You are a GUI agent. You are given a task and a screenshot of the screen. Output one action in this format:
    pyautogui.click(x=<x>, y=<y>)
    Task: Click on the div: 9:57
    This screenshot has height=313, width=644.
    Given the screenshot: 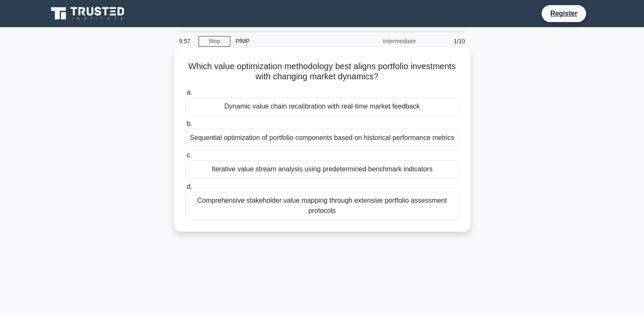 What is the action you would take?
    pyautogui.click(x=186, y=41)
    